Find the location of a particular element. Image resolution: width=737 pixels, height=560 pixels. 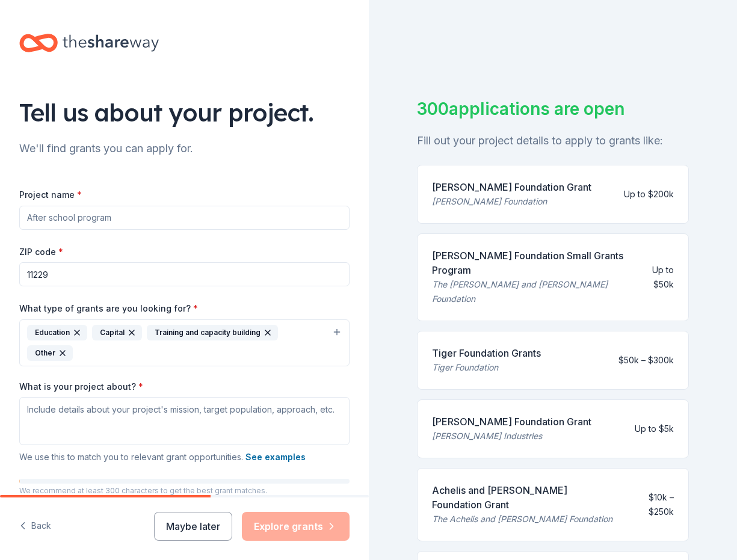

div: Up to $5k is located at coordinates (654, 429).